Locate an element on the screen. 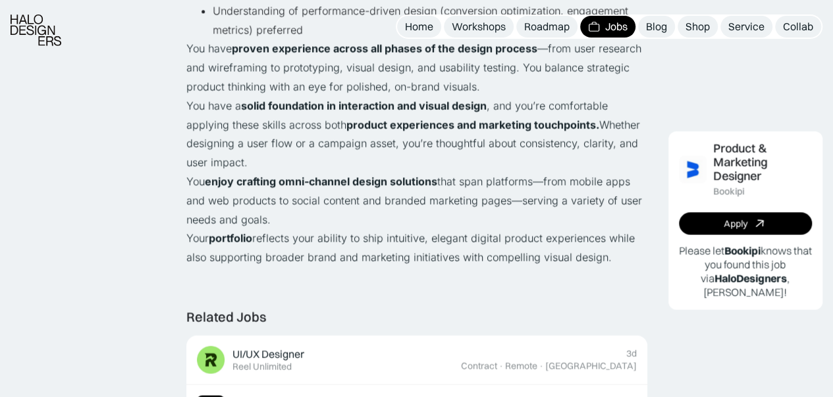 Image resolution: width=833 pixels, height=397 pixels. a: Blog is located at coordinates (656, 26).